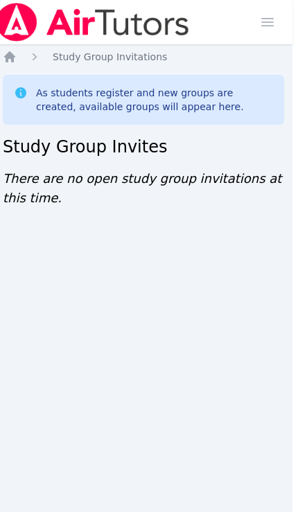 The image size is (298, 512). Describe the element at coordinates (143, 57) in the screenshot. I see `nav: Breadcrumb` at that location.